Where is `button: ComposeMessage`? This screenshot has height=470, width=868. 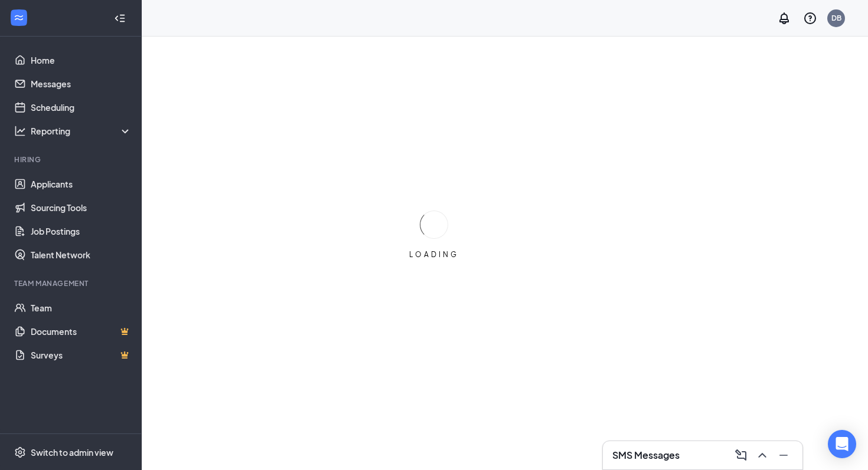 button: ComposeMessage is located at coordinates (741, 456).